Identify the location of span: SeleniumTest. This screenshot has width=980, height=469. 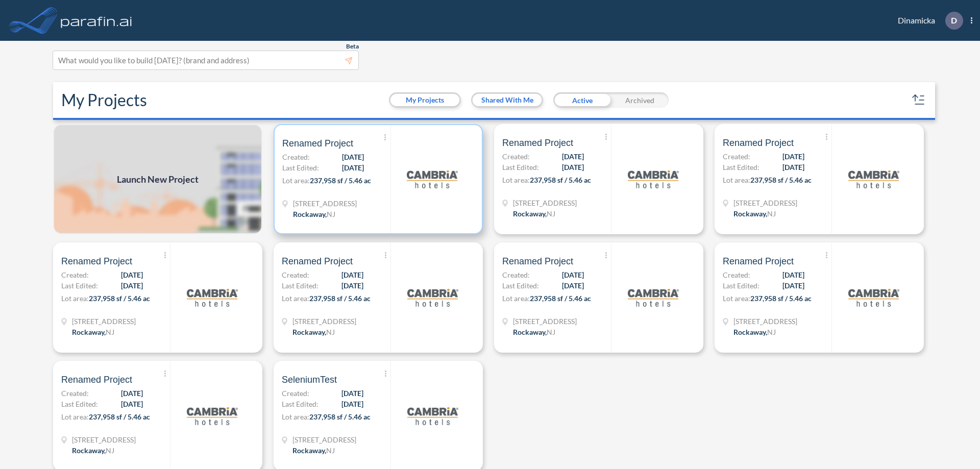
(310, 380).